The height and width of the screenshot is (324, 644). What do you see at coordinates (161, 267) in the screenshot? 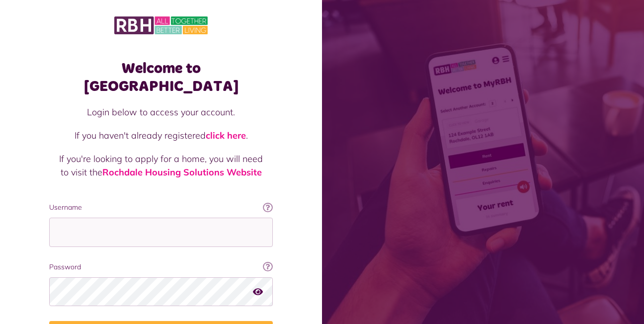
I see `label: Password` at bounding box center [161, 267].